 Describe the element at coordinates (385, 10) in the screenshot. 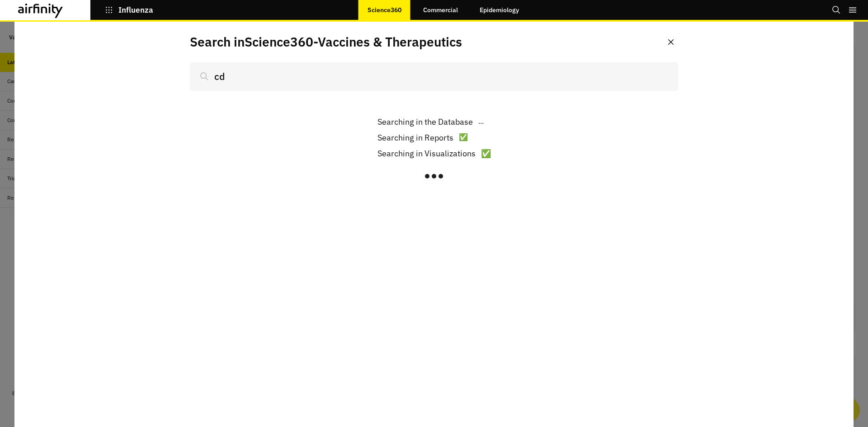

I see `p: Science360` at that location.